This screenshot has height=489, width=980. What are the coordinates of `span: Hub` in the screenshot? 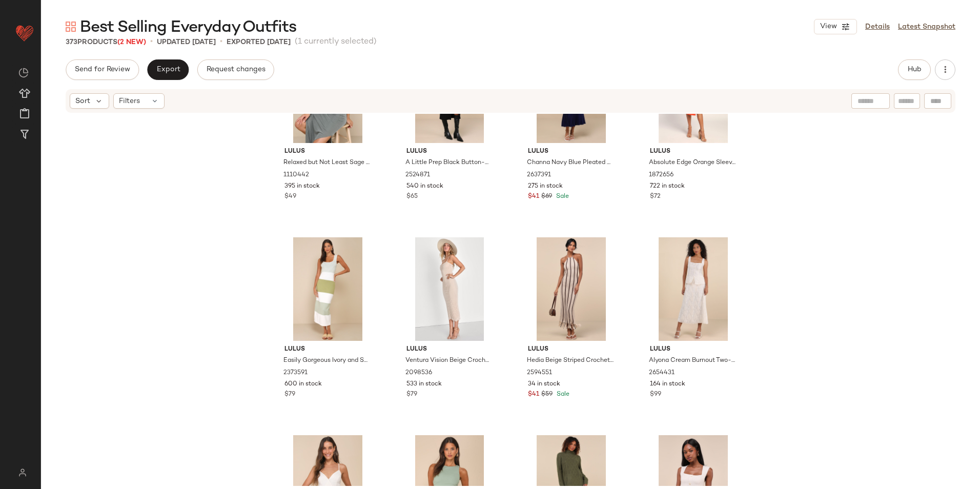 It's located at (915, 69).